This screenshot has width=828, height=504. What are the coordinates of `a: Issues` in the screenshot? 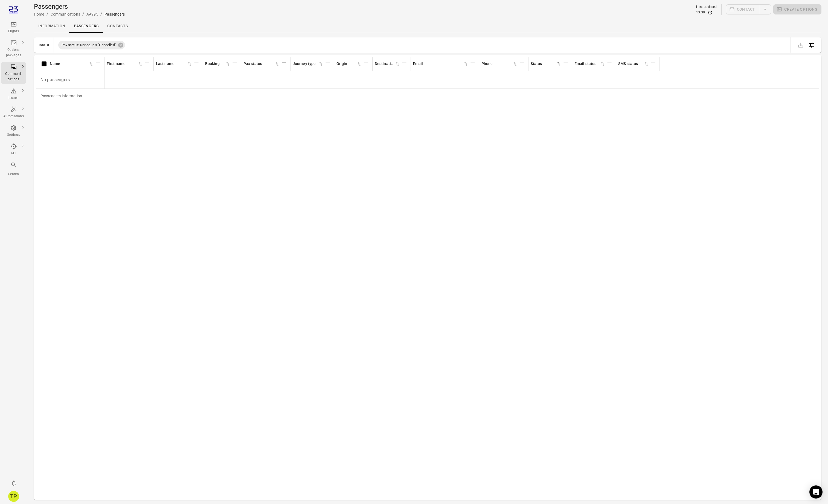 It's located at (14, 94).